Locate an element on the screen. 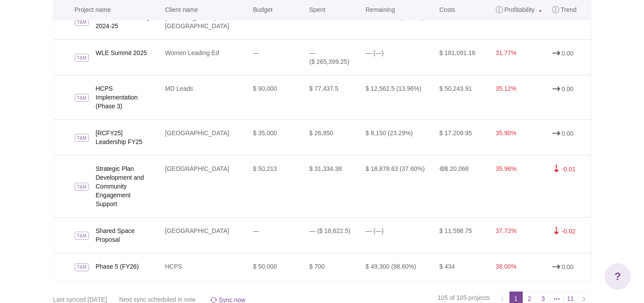 The image size is (644, 303). td: $ 26,850 is located at coordinates (332, 137).